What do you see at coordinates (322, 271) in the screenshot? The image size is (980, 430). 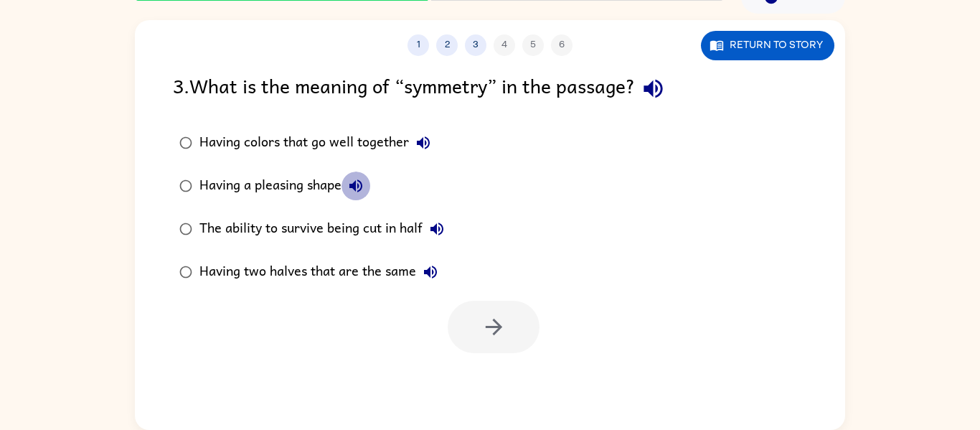 I see `div: Having two halves that are the same` at bounding box center [322, 271].